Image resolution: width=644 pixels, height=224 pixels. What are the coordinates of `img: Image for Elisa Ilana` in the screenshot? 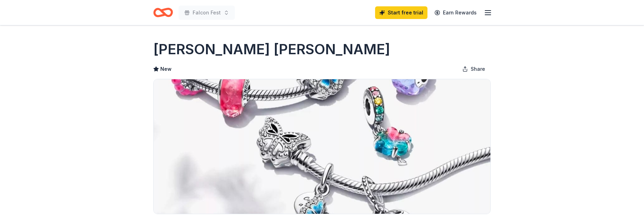 It's located at (322, 147).